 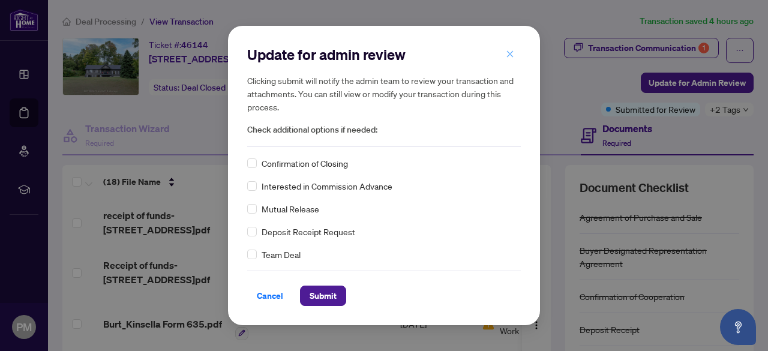 What do you see at coordinates (270, 296) in the screenshot?
I see `span: Cancel` at bounding box center [270, 296].